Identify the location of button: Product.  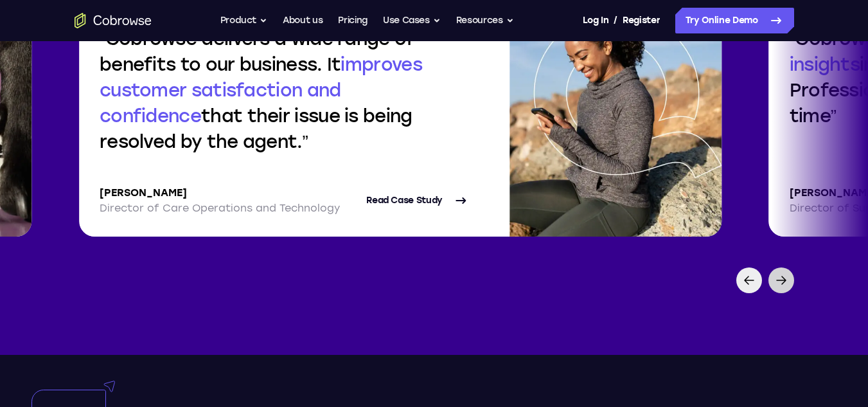
(244, 21).